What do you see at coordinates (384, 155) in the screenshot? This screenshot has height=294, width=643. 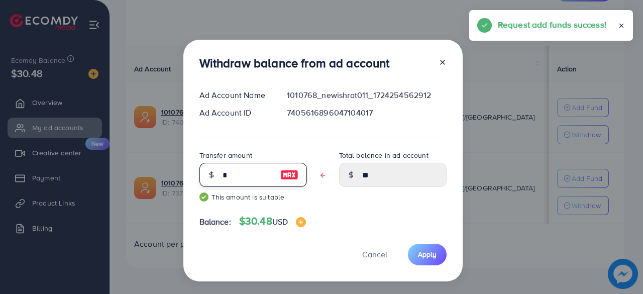 I see `label: Total balance in ad account` at bounding box center [384, 155].